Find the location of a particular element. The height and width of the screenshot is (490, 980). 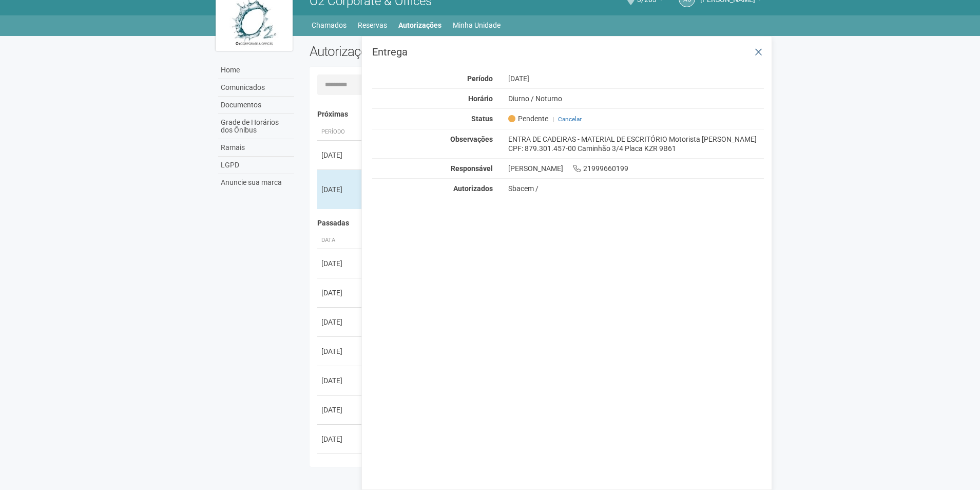

strong: Horário is located at coordinates (480, 99).